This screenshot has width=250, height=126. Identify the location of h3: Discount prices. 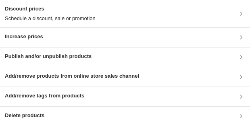
(50, 9).